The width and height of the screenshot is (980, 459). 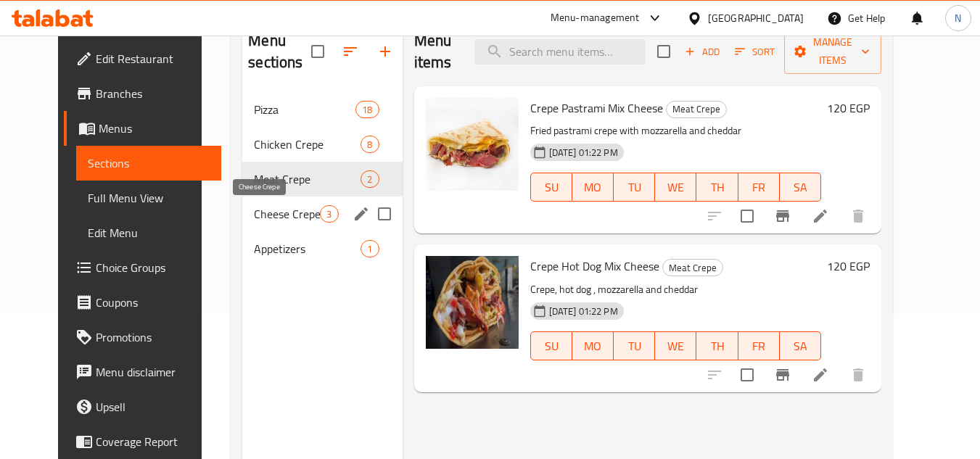 What do you see at coordinates (595, 266) in the screenshot?
I see `span: Crepe Hot Dog Mix Cheese` at bounding box center [595, 266].